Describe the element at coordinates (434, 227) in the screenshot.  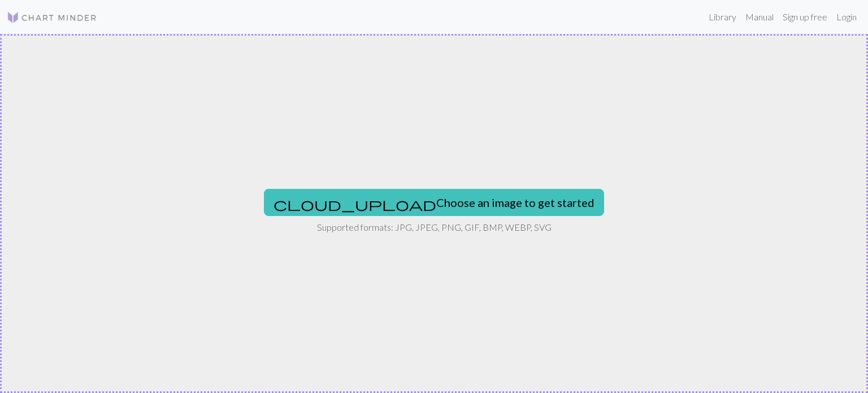
I see `p: Supported formats: JPG, JPEG, PNG, GIF, BMP, WEBP, SVG` at that location.